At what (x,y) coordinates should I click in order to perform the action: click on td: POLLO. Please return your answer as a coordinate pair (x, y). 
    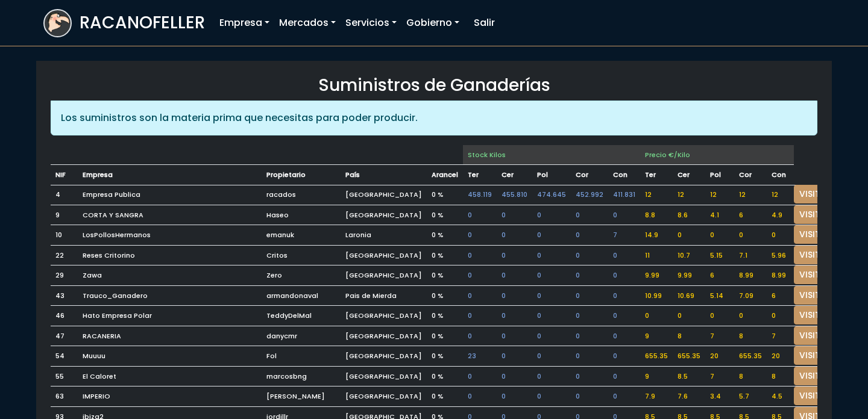
    Looking at the image, I should click on (720, 175).